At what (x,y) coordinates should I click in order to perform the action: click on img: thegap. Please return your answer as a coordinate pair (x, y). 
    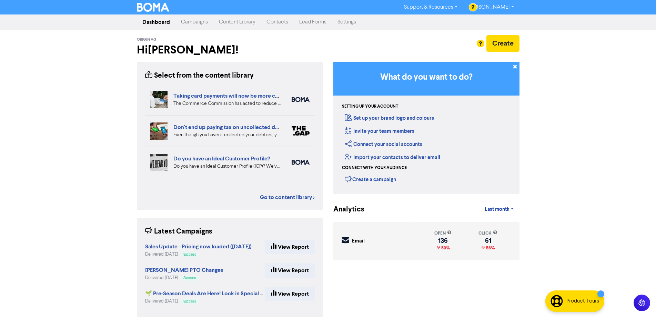
    Looking at the image, I should click on (301, 131).